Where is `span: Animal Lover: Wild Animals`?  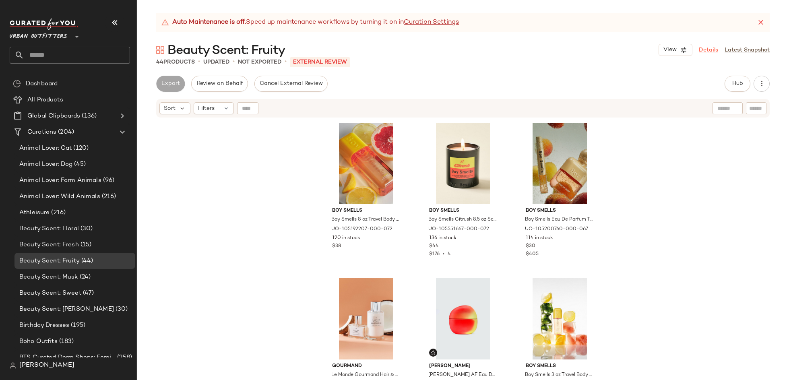
span: Animal Lover: Wild Animals is located at coordinates (60, 196).